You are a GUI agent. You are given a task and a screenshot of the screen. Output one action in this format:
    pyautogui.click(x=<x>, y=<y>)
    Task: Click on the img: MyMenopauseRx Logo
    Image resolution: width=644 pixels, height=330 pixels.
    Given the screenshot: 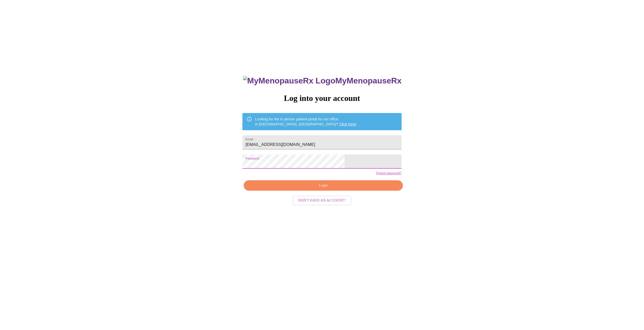 What is the action you would take?
    pyautogui.click(x=289, y=80)
    